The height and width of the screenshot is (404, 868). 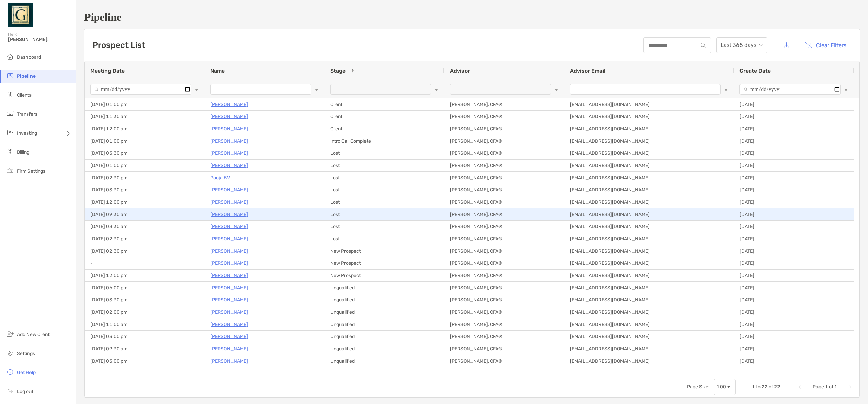 What do you see at coordinates (10, 133) in the screenshot?
I see `img: investing icon` at bounding box center [10, 133].